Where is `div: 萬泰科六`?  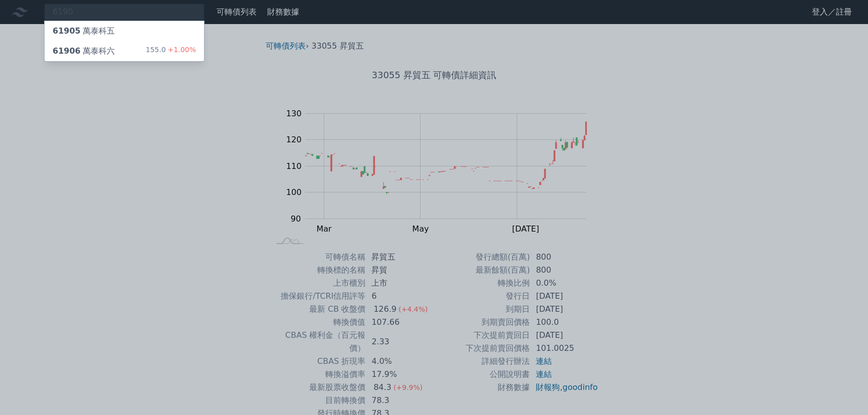 div: 萬泰科六 is located at coordinates (84, 51).